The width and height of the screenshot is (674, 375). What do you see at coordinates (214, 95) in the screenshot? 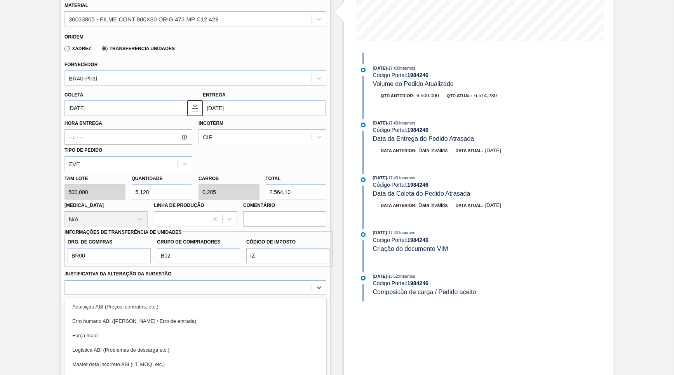
I see `label: Entrega` at bounding box center [214, 95].